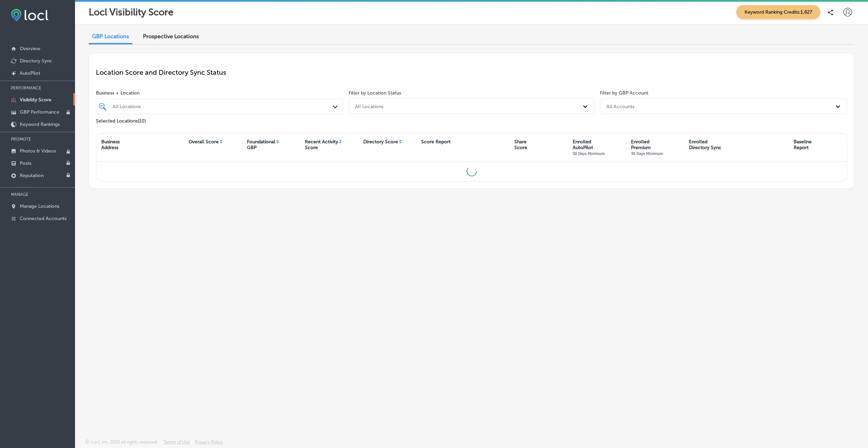 The width and height of the screenshot is (868, 448). What do you see at coordinates (620, 106) in the screenshot?
I see `div: All Accounts` at bounding box center [620, 106].